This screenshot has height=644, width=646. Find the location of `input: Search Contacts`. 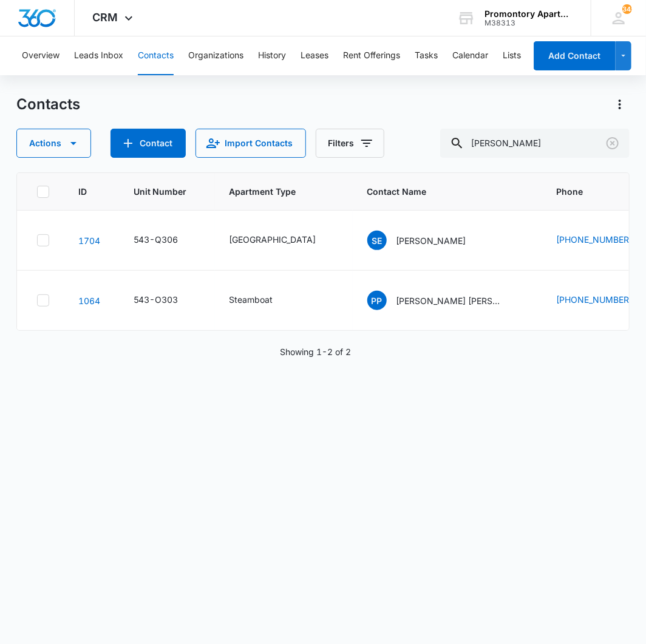

input: Search Contacts is located at coordinates (535, 143).